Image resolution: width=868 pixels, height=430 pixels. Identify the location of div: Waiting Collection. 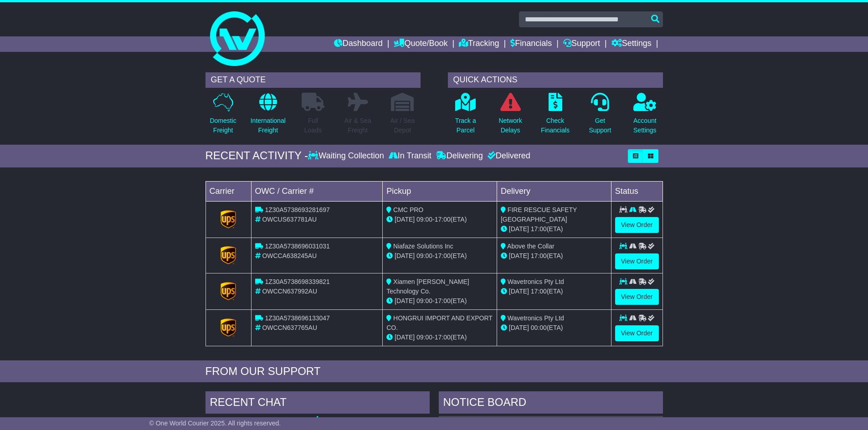
(347, 156).